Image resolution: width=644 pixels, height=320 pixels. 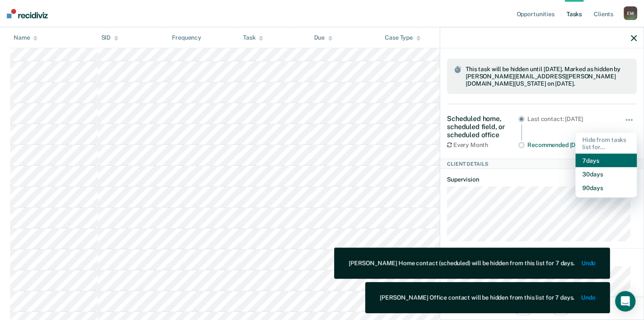 I want to click on div: Hide from tasks list for..., so click(x=606, y=143).